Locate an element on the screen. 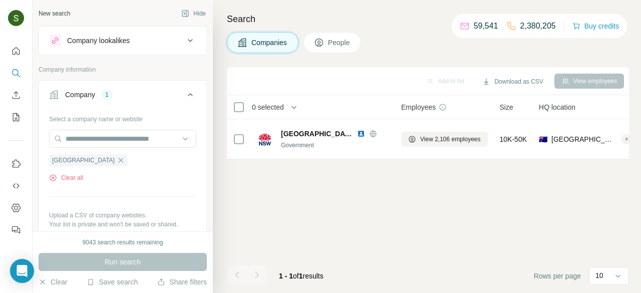 The width and height of the screenshot is (641, 293). button: Clear all is located at coordinates (66, 178).